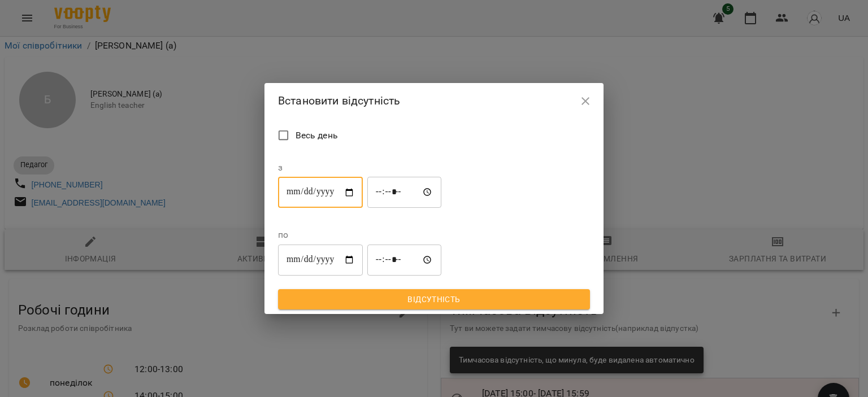 This screenshot has width=868, height=397. Describe the element at coordinates (434, 299) in the screenshot. I see `button: Відсутність` at that location.